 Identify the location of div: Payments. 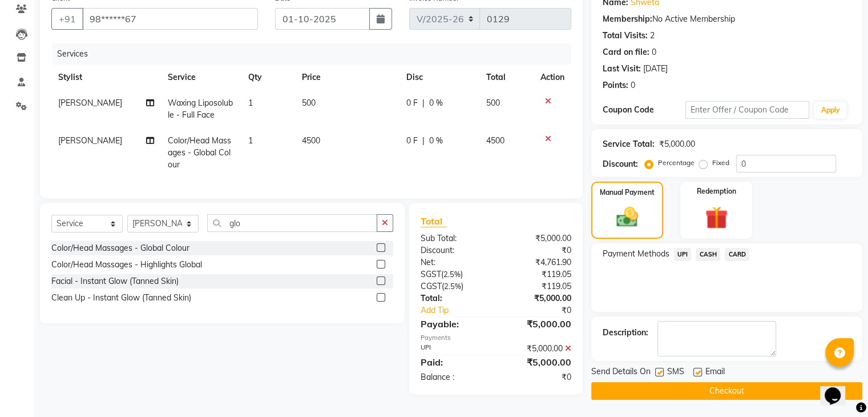
(496, 338).